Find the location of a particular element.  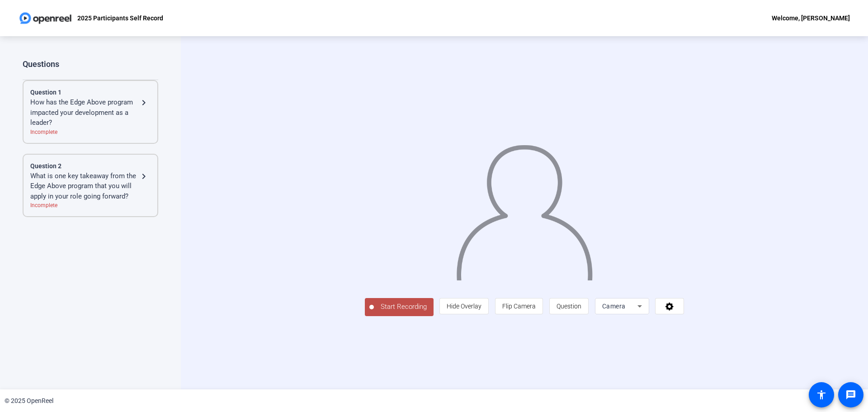

mat-icon: accessibility is located at coordinates (821, 395).